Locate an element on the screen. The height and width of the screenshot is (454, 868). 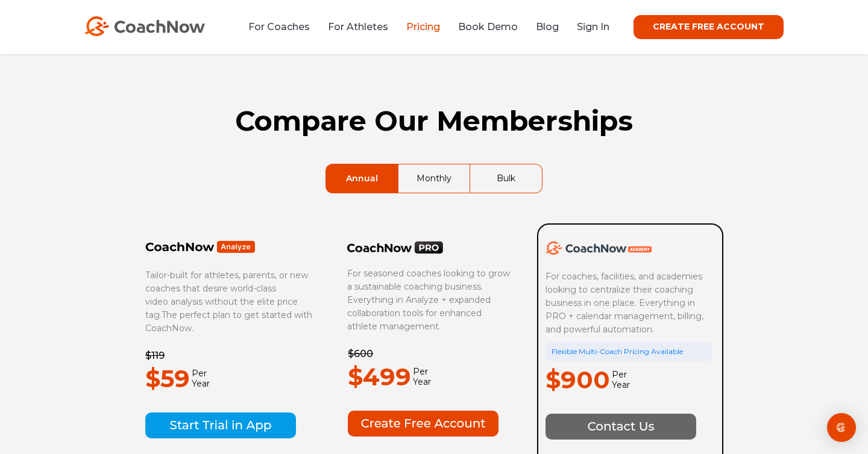
a: CREATE FREE ACCOUNT is located at coordinates (708, 27).